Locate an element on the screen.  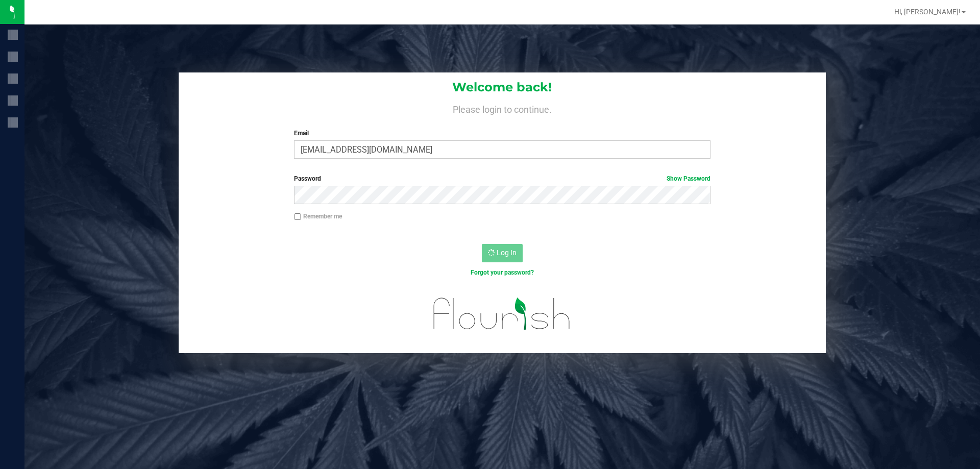
label: Remember me is located at coordinates (318, 216).